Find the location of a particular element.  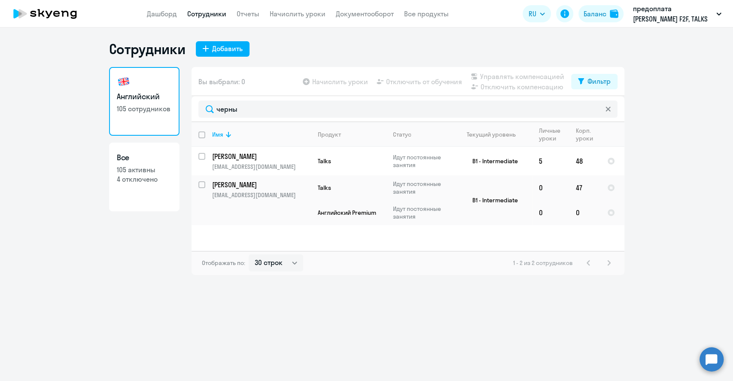

td: 47 is located at coordinates (585, 188).